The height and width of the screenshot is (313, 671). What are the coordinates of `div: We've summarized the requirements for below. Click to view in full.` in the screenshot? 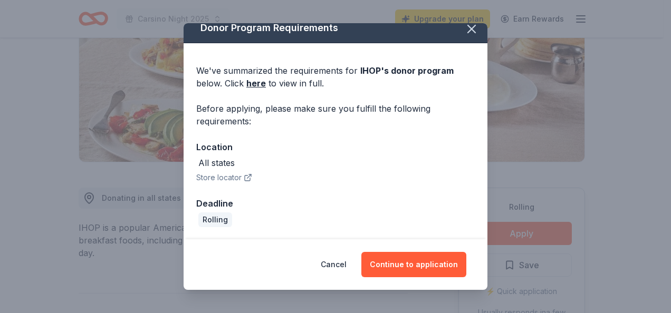 It's located at (336, 77).